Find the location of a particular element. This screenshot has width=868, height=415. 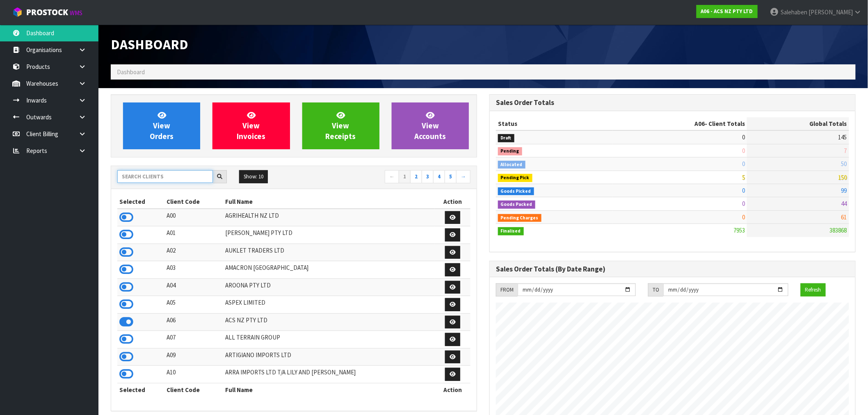

span: 145 is located at coordinates (842, 137).